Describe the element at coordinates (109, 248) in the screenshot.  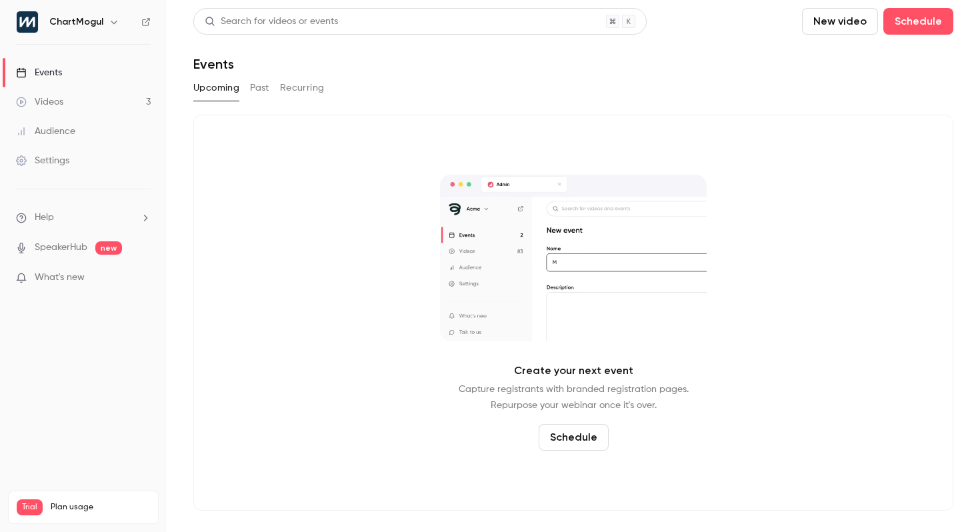
I see `span: new` at that location.